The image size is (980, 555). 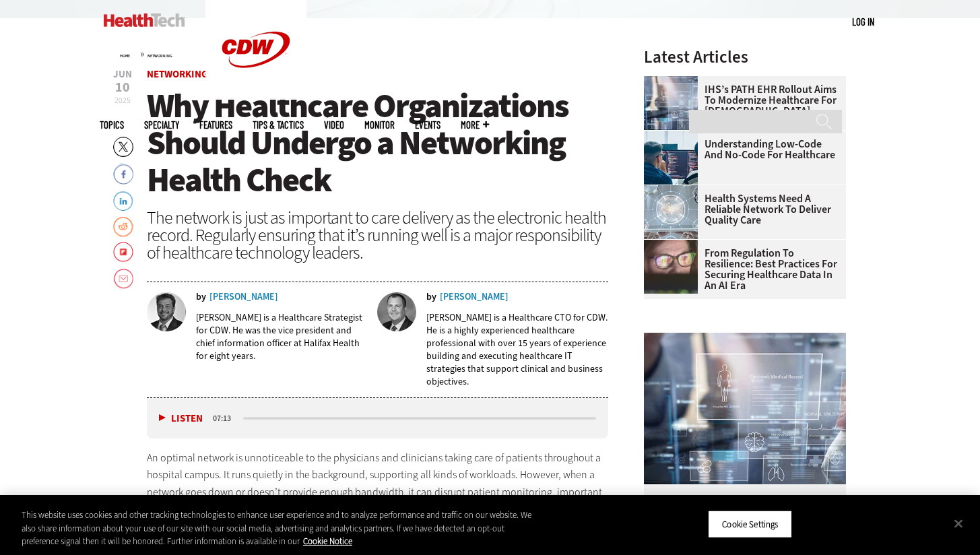 What do you see at coordinates (334, 124) in the screenshot?
I see `a: Video` at bounding box center [334, 124].